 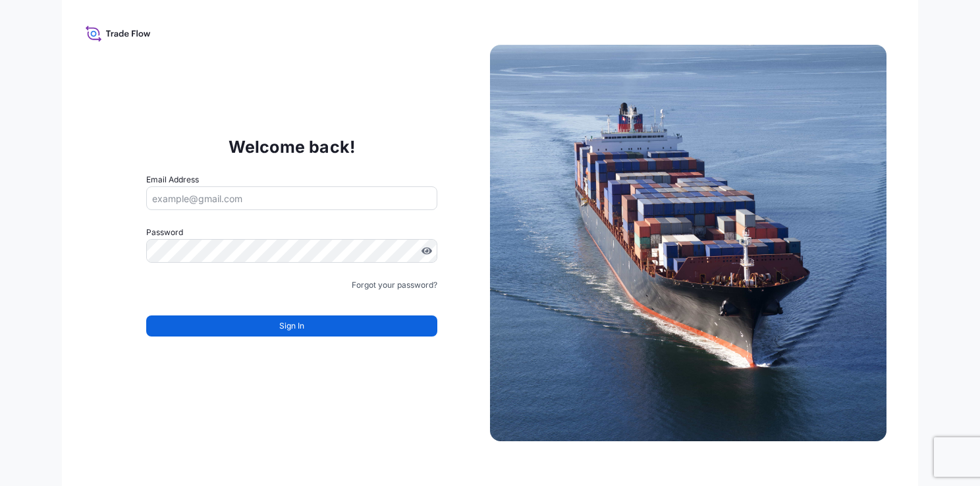 What do you see at coordinates (172, 180) in the screenshot?
I see `label: Email Address` at bounding box center [172, 180].